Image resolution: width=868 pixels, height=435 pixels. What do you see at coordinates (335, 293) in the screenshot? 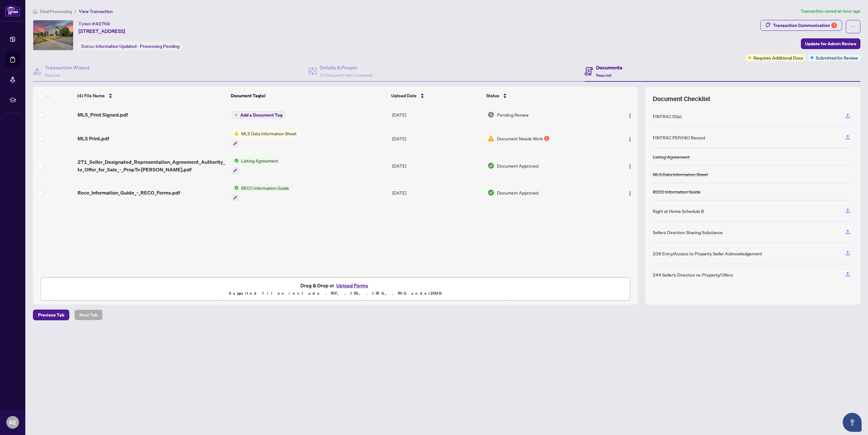
I see `p: Supported files include .PDF, .JPG, .JPEG, .PNG under 25 MB` at bounding box center [335, 293].